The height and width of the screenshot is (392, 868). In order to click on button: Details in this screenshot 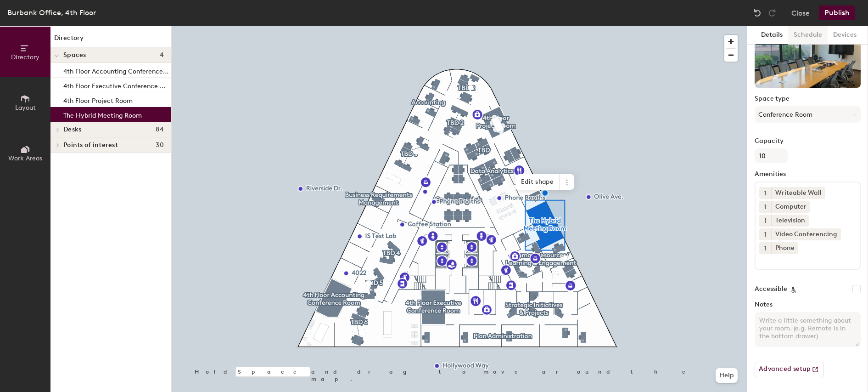, I will do `click(772, 35)`.